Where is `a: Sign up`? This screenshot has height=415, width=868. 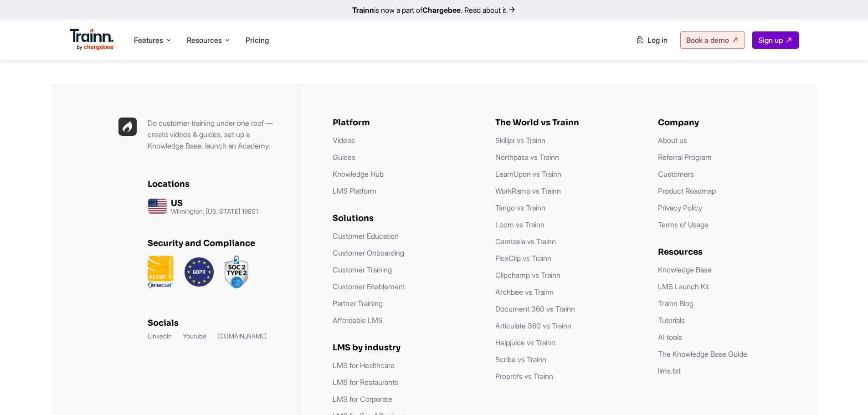
a: Sign up is located at coordinates (775, 40).